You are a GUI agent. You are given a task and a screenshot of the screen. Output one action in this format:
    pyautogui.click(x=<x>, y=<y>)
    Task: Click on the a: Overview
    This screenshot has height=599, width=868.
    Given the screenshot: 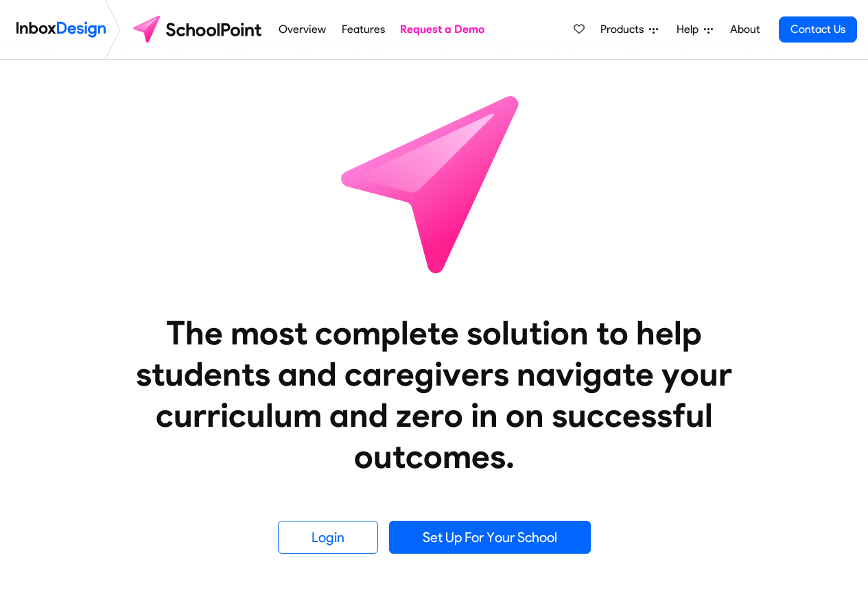 What is the action you would take?
    pyautogui.click(x=303, y=29)
    